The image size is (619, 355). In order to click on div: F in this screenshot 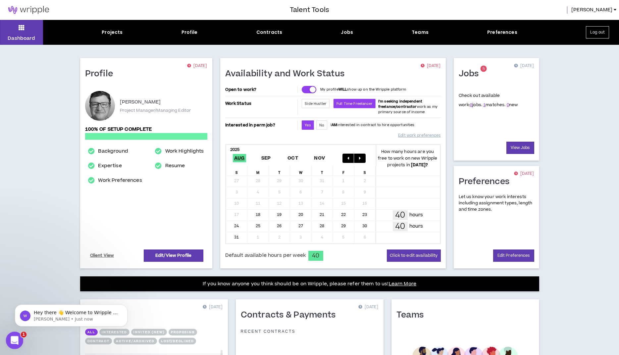, I will do `click(344, 170)`.